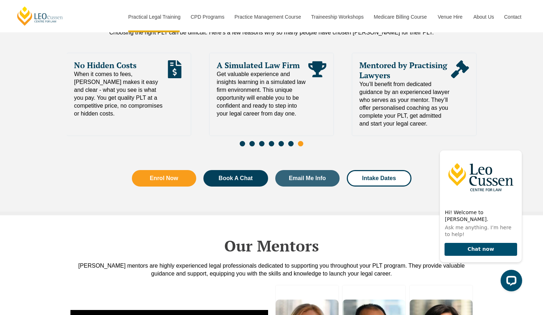 The image size is (543, 315). What do you see at coordinates (47, 106) in the screenshot?
I see `button: Chat now` at bounding box center [47, 106].